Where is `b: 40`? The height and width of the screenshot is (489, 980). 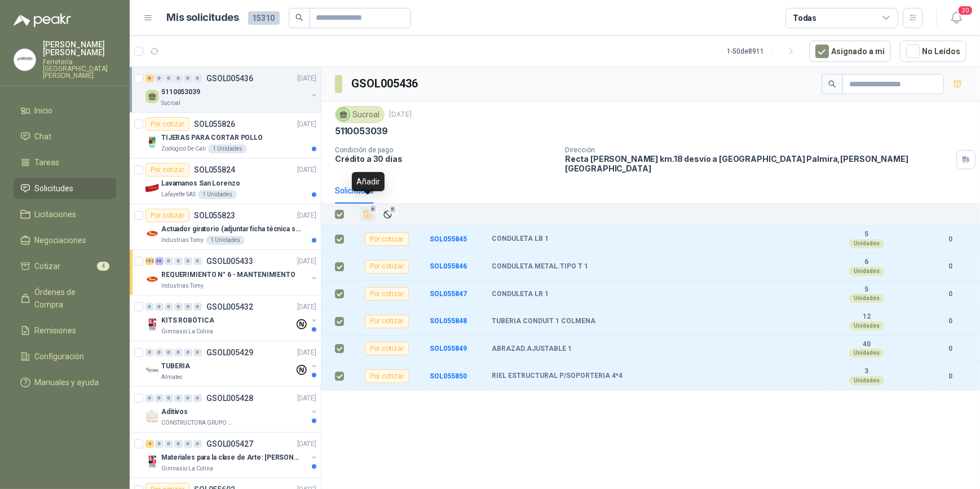
b: 40 is located at coordinates (866, 345).